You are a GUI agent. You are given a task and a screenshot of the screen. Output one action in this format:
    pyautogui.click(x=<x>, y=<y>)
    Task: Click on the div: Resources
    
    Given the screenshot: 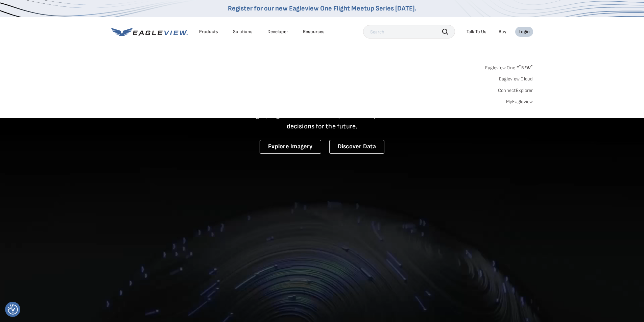 What is the action you would take?
    pyautogui.click(x=314, y=32)
    